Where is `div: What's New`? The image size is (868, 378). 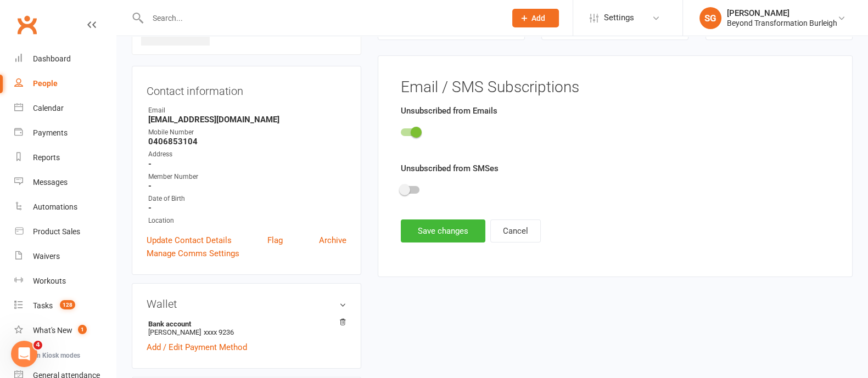
div: What's New is located at coordinates (53, 331).